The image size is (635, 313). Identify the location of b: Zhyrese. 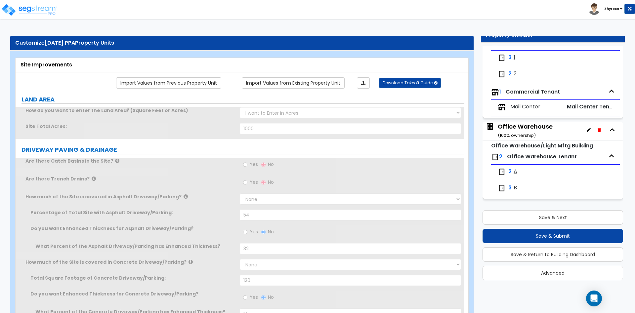
(612, 9).